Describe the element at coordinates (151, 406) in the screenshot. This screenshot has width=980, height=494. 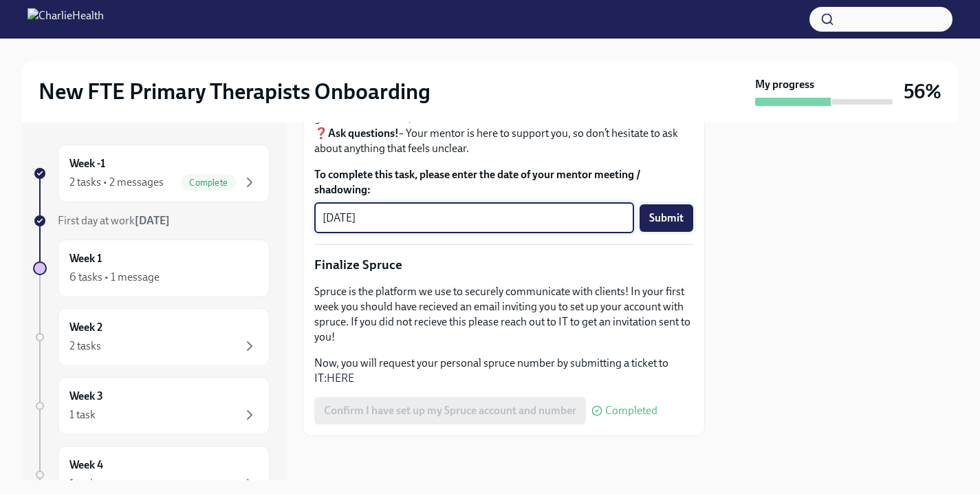
I see `a: Week 31 task` at that location.